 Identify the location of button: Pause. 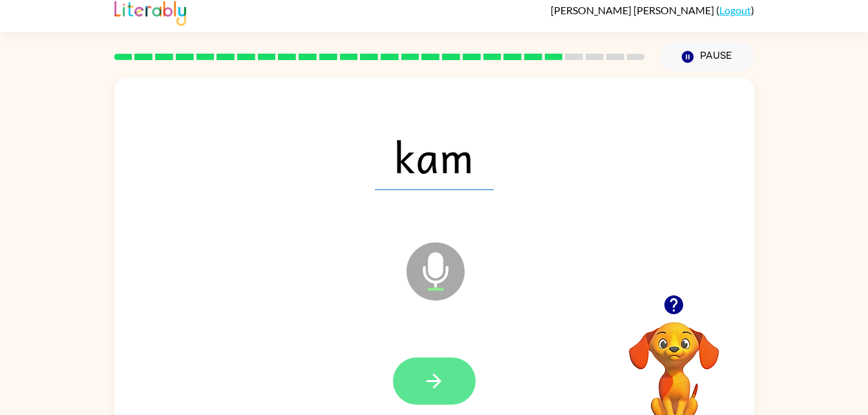
(707, 56).